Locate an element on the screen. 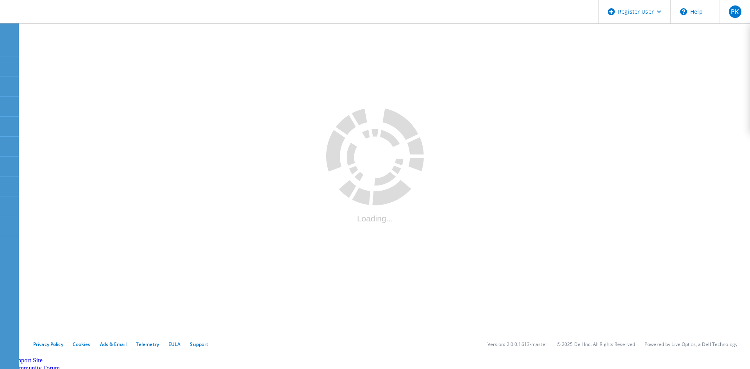 The width and height of the screenshot is (750, 369). a: Support is located at coordinates (199, 344).